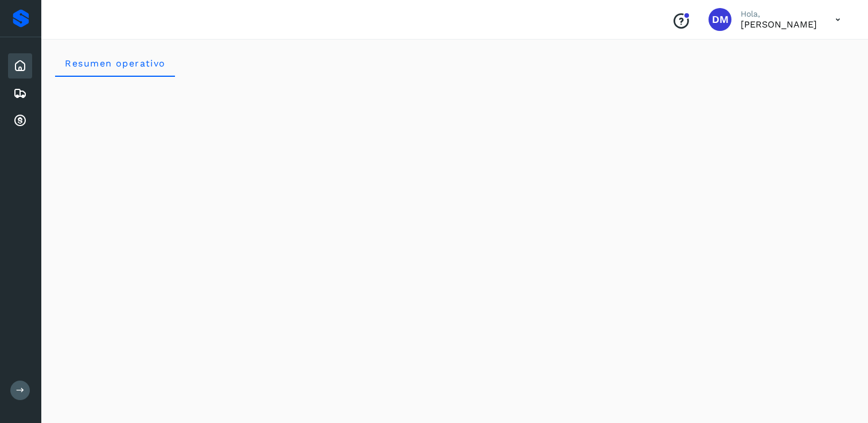  I want to click on div: Embarques, so click(20, 93).